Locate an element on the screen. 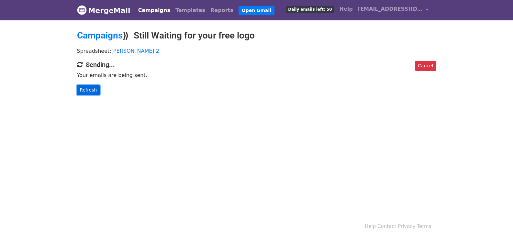 The image size is (513, 239). a: Cancel is located at coordinates (425, 66).